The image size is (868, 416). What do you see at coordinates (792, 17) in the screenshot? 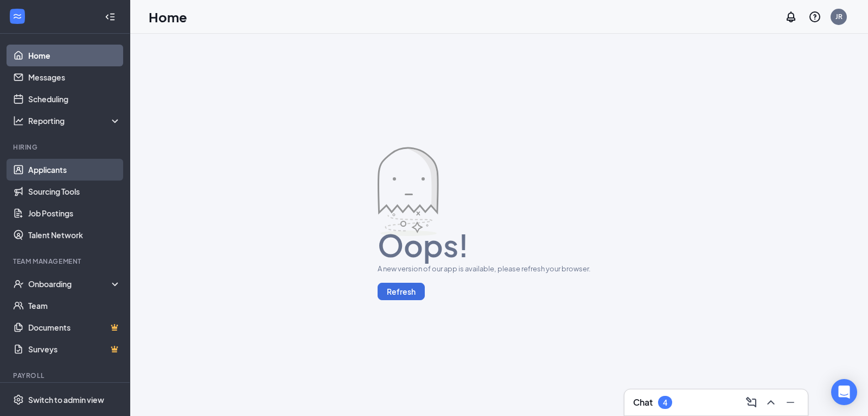
I see `svg: Notifications` at bounding box center [792, 17].